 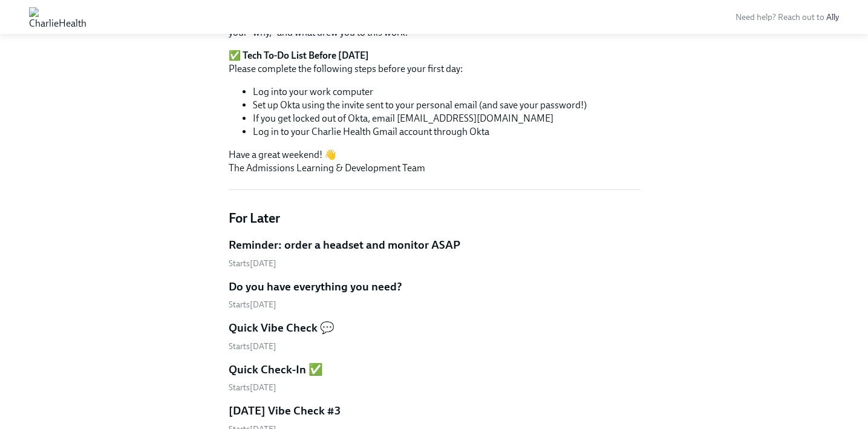 I want to click on span: Need help? Reach out to, so click(x=787, y=17).